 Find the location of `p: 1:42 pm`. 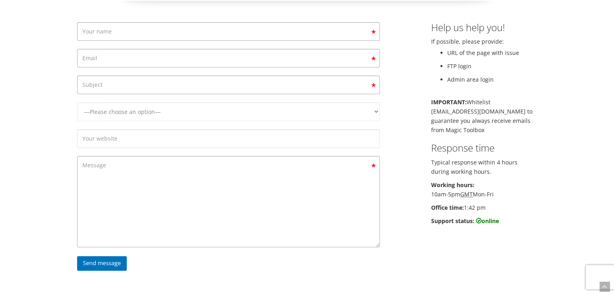

p: 1:42 pm is located at coordinates (484, 207).